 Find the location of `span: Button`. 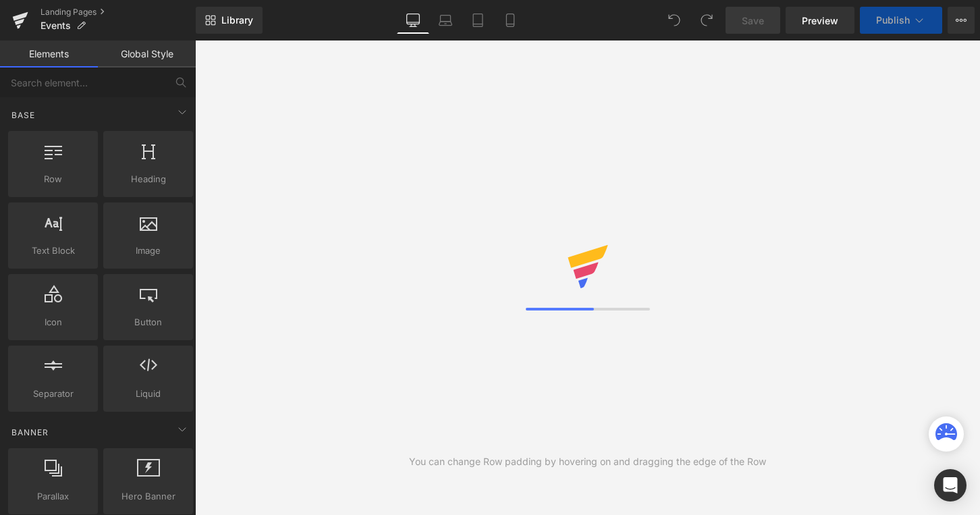

span: Button is located at coordinates (148, 322).